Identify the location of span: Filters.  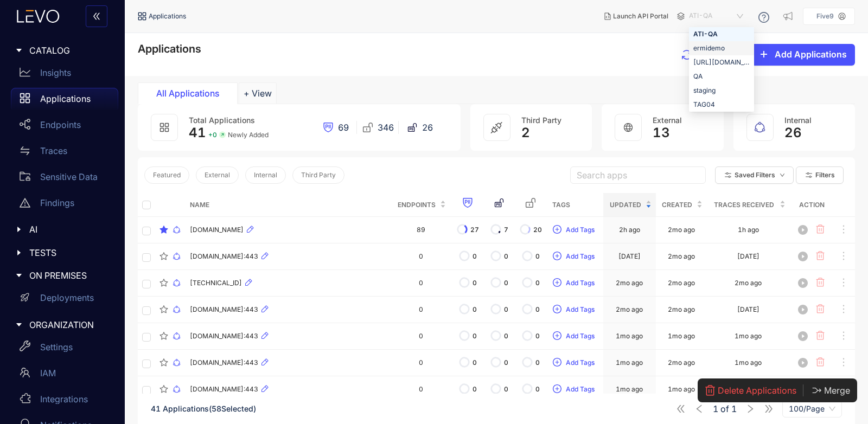
(825, 175).